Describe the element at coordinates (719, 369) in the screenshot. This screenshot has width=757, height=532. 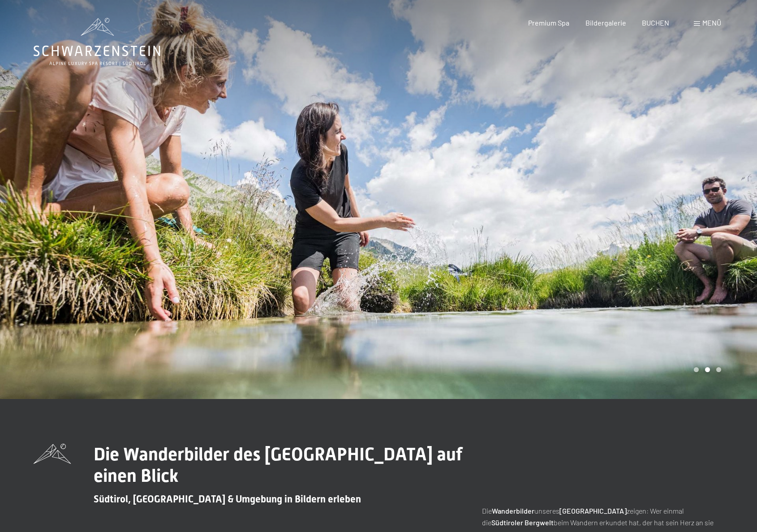
I see `div: Carousel Page 3` at that location.